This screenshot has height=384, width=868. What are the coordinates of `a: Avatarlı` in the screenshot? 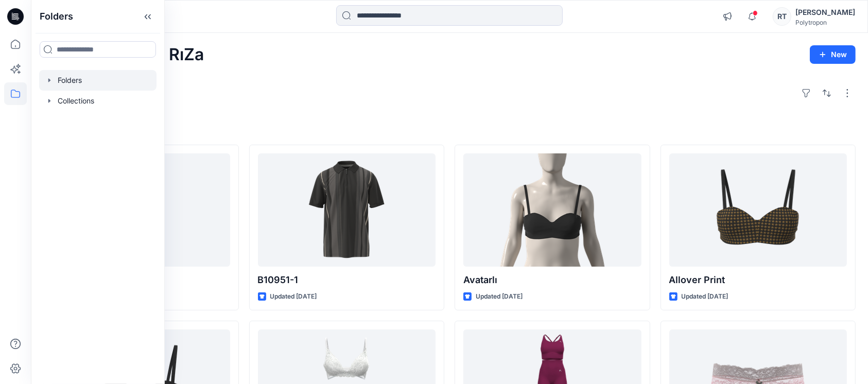 It's located at (552, 210).